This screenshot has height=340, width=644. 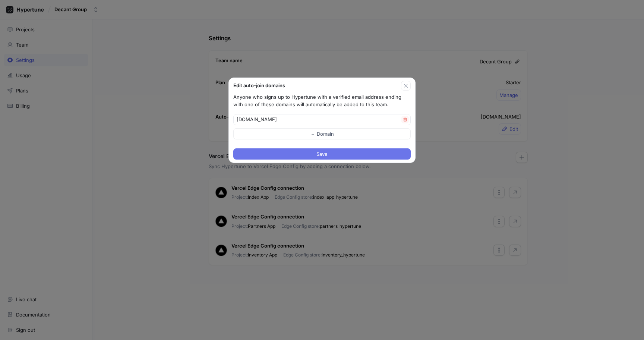 I want to click on button: ＋ Domain, so click(x=322, y=134).